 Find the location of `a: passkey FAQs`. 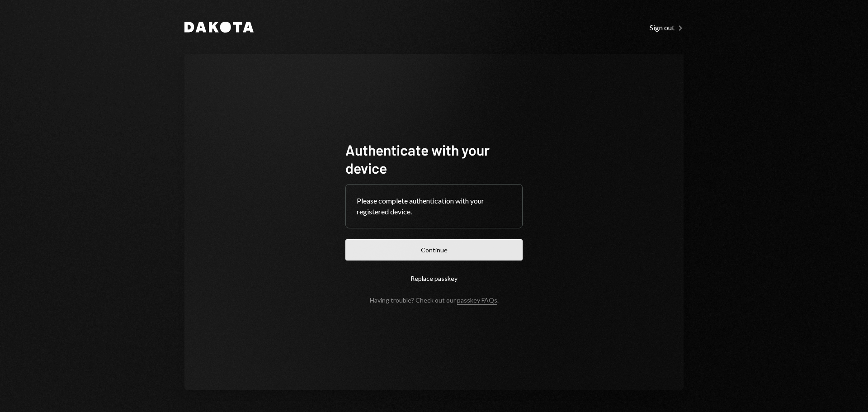

a: passkey FAQs is located at coordinates (477, 300).